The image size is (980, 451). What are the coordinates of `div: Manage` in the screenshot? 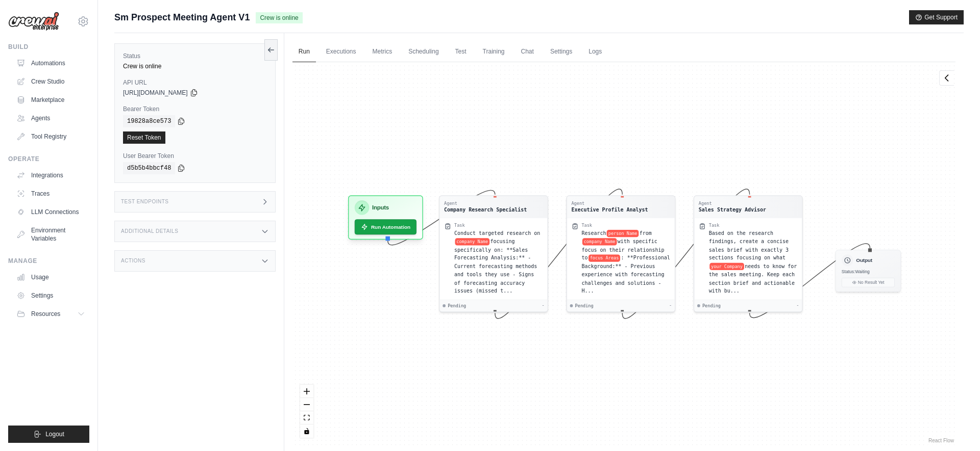 It's located at (49, 261).